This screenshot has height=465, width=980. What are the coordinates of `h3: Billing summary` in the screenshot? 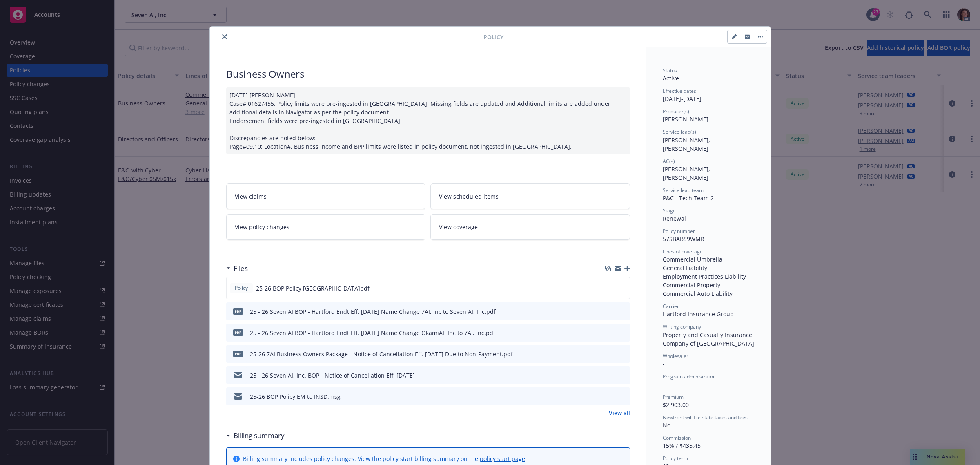 It's located at (259, 435).